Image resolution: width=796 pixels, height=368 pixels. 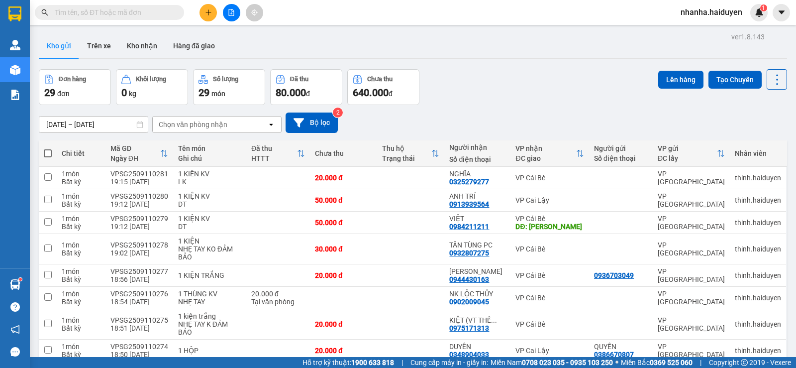 I want to click on div: VPSG2509110276, so click(x=139, y=294).